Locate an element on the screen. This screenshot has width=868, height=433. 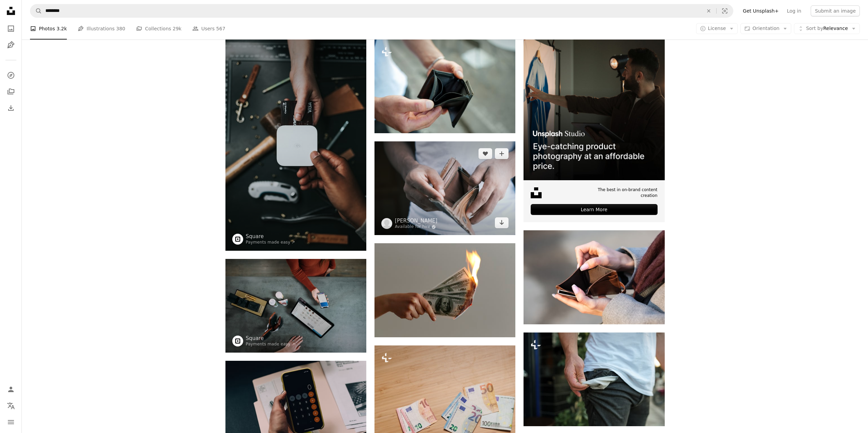
a: person holding smartphone beside tablet computer is located at coordinates (296, 305).